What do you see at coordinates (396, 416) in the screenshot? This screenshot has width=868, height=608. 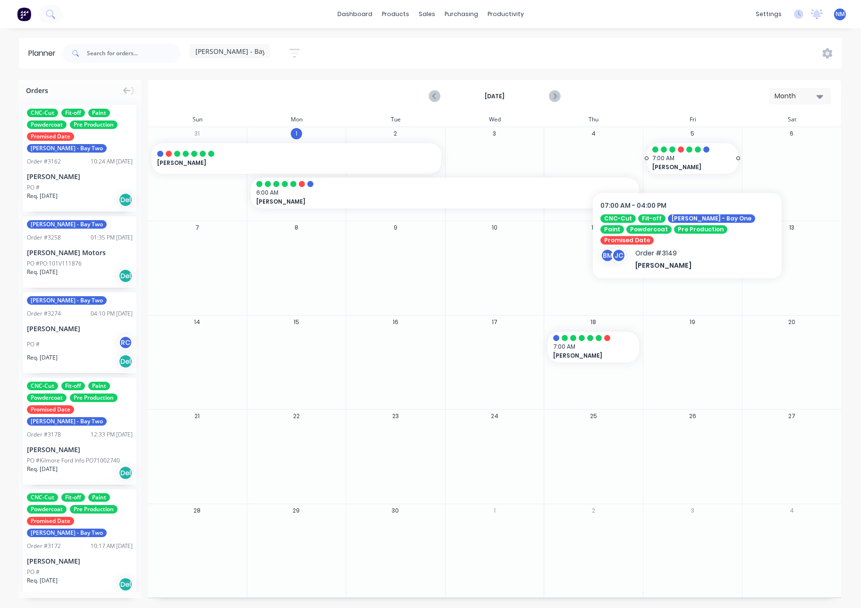 I see `button: 23` at bounding box center [396, 416].